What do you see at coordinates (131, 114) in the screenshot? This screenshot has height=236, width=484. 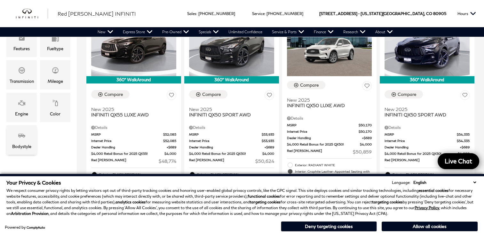 I see `span: INFINITI QX55 LUXE AWD` at bounding box center [131, 114].